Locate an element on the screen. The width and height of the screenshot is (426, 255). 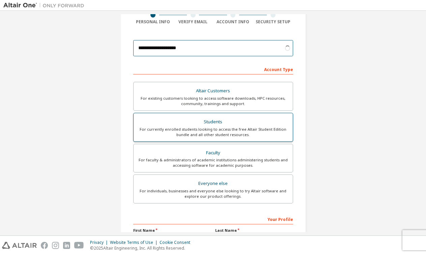
label: Last Name is located at coordinates (254, 231).